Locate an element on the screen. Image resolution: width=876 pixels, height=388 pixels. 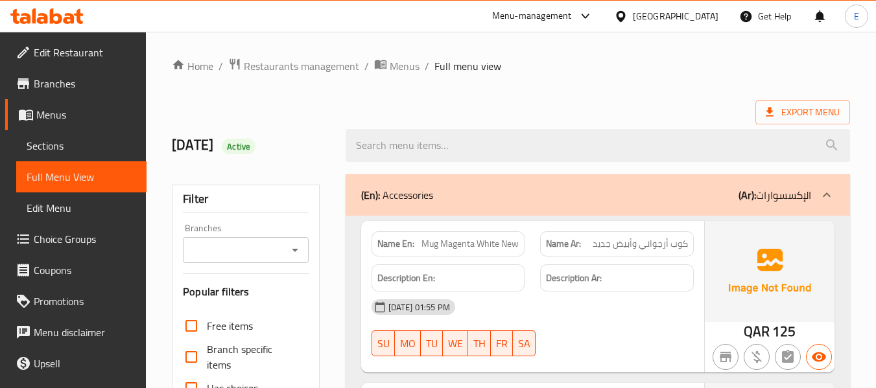
nav: breadcrumb is located at coordinates (511, 66).